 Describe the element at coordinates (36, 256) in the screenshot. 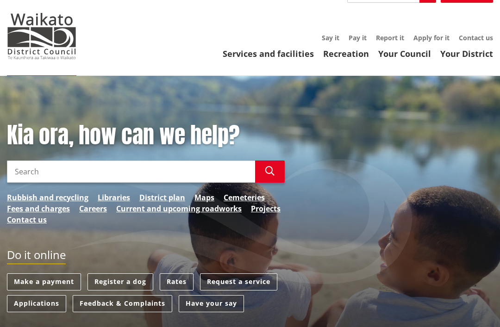

I see `h2: Do it online` at that location.